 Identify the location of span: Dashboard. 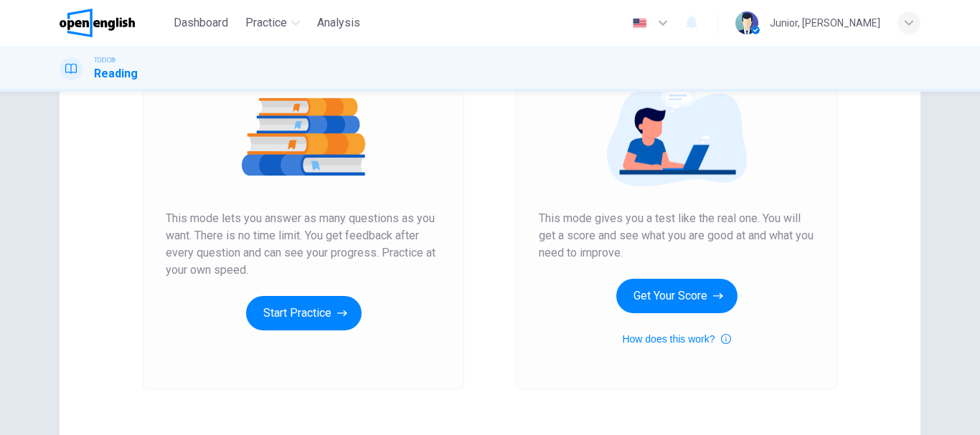
(200, 23).